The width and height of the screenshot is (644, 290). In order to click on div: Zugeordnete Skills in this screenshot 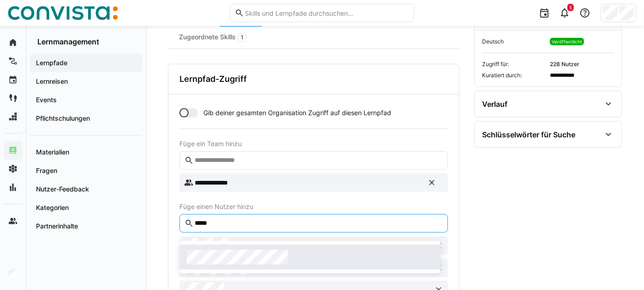, I will do `click(213, 37)`.